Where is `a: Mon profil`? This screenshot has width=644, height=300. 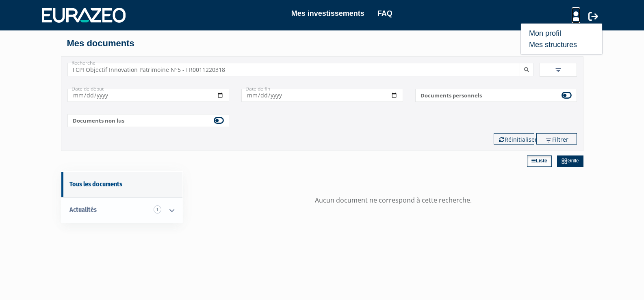
a: Mon profil is located at coordinates (561, 33).